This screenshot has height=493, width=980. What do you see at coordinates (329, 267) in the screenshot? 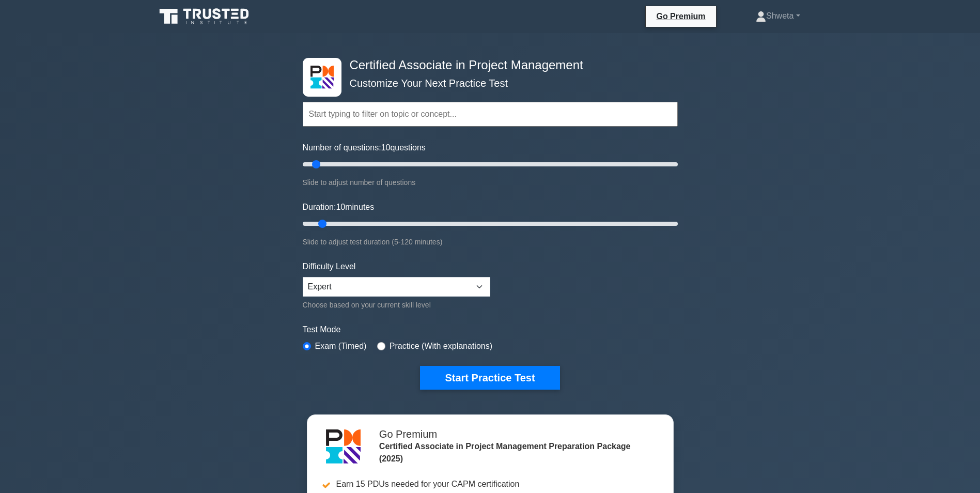
I see `label: Difficulty Level` at bounding box center [329, 267].